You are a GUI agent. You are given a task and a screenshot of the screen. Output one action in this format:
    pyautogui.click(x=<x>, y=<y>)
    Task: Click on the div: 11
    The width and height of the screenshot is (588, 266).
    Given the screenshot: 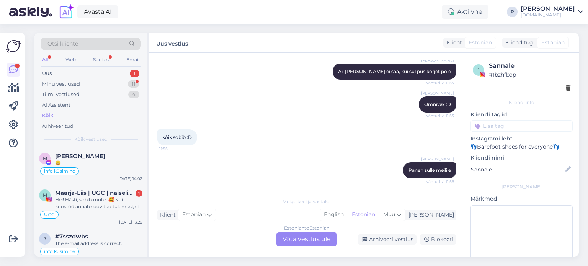 What is the action you would take?
    pyautogui.click(x=134, y=84)
    